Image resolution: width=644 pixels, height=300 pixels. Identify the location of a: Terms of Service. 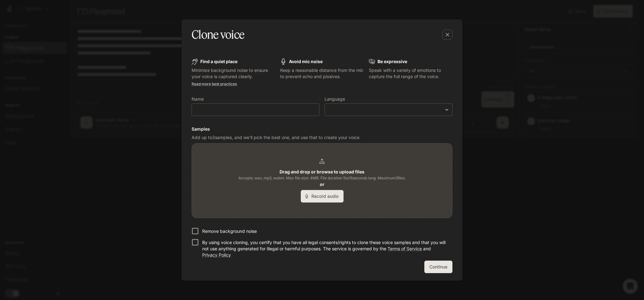
(405, 248).